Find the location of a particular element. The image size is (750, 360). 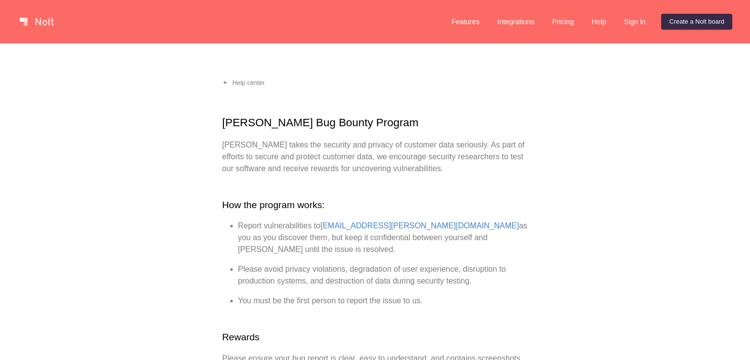

a: Sign in is located at coordinates (635, 22).